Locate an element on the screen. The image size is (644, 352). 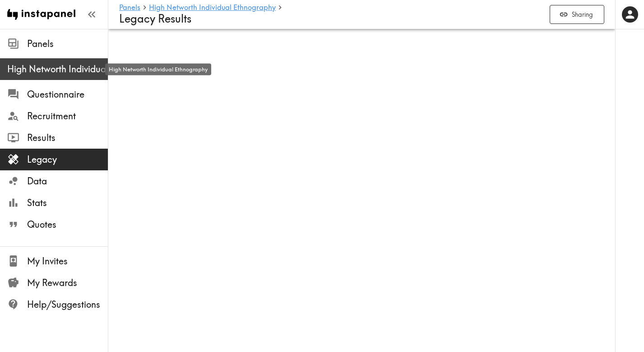
span: Stats is located at coordinates (67, 203).